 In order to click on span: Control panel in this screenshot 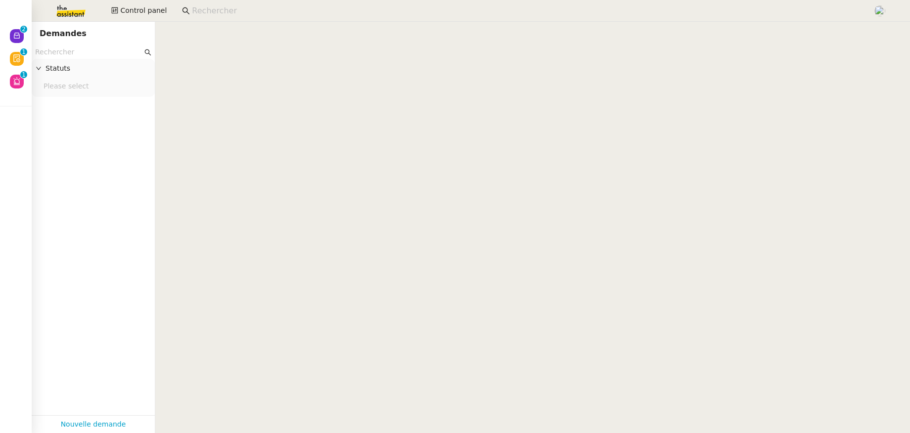, I will do `click(143, 10)`.